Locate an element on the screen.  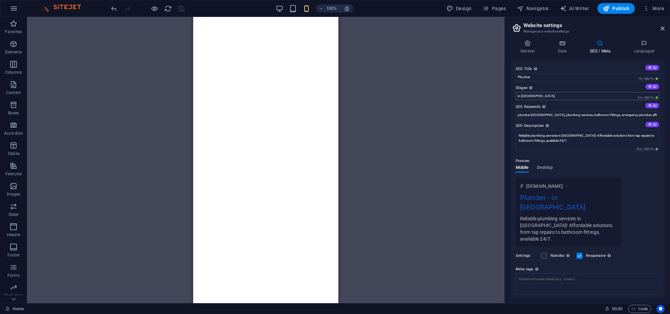
input: Slogan... is located at coordinates (588, 96).